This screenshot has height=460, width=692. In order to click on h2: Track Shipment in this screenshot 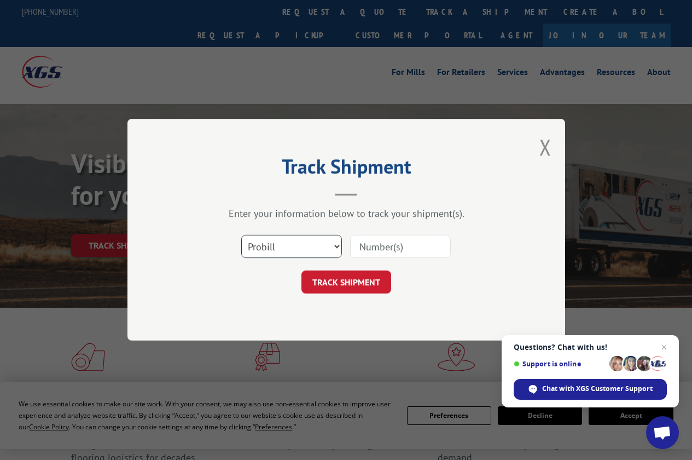, I will do `click(347, 169)`.